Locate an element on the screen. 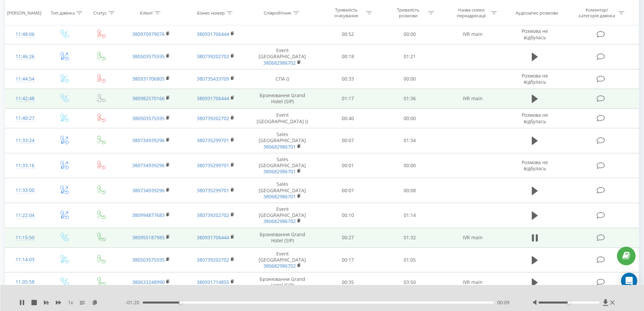  td: 01:36 is located at coordinates (410, 99).